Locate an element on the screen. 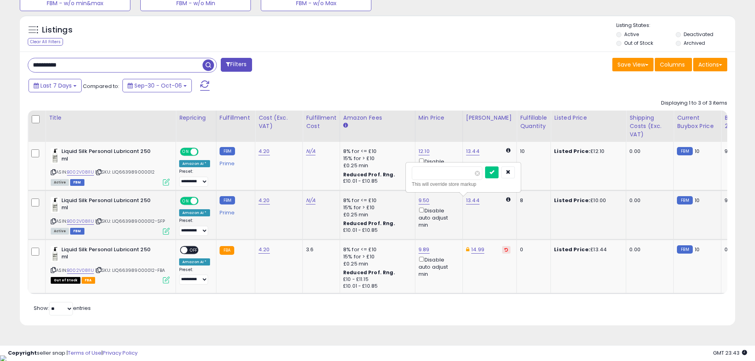 The height and width of the screenshot is (361, 755). span: | SKU: LIQ663989000012 is located at coordinates (125, 172).